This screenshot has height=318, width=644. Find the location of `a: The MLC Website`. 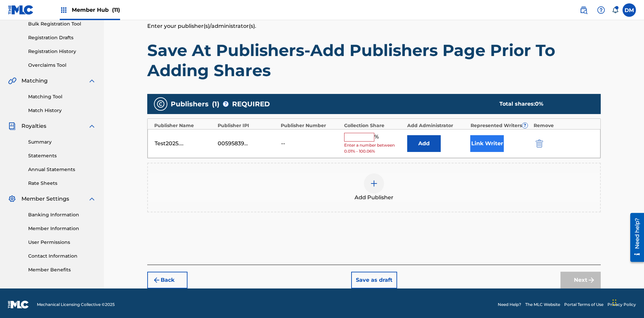

a: The MLC Website is located at coordinates (543, 305).